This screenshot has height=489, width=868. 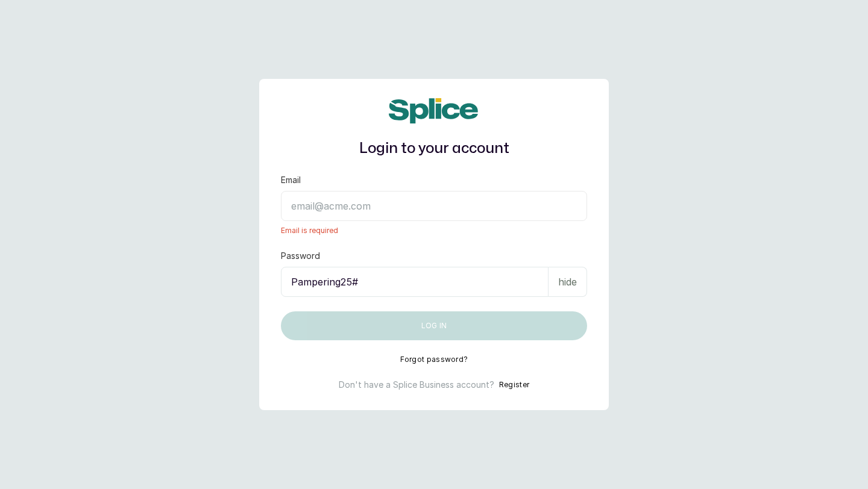 I want to click on span: Email is required, so click(x=434, y=231).